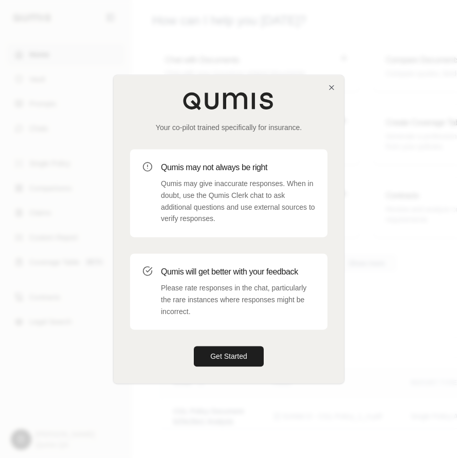 This screenshot has width=457, height=458. I want to click on p: Qumis may give inaccurate responses. When in doubt, use the Qumis Clerk chat to ask additional qu..., so click(238, 201).